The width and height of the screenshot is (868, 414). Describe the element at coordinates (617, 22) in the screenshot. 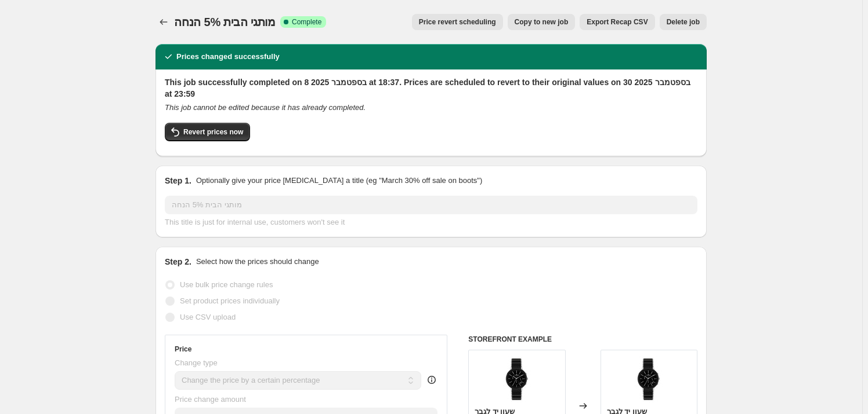

I see `button: Export Recap CSV` at that location.